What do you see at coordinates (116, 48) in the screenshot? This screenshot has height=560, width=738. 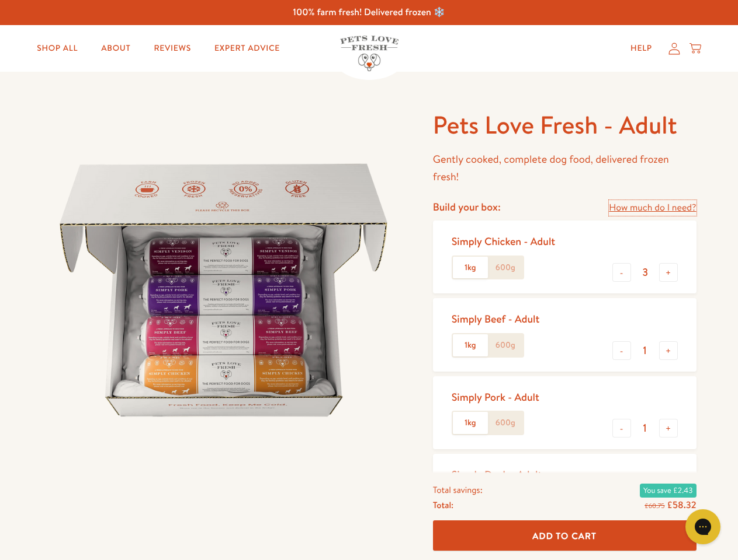 I see `a: About` at bounding box center [116, 48].